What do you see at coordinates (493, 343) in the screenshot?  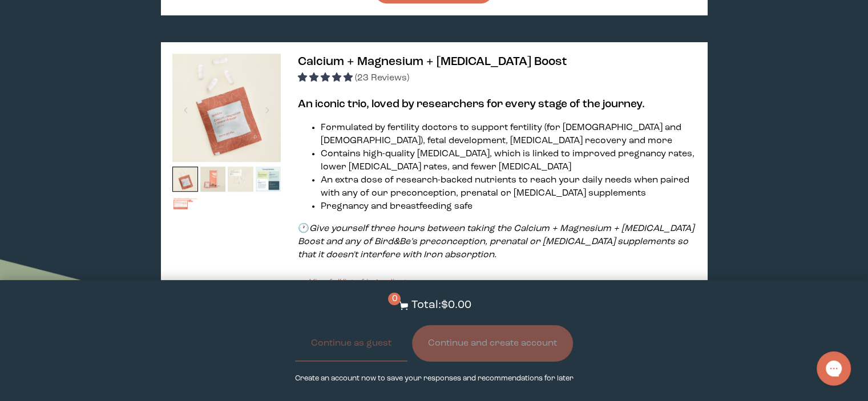 I see `button: Continue and create account` at bounding box center [493, 343].